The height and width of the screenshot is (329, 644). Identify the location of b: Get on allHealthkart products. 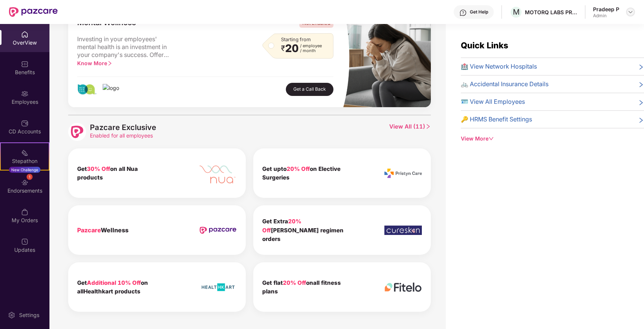
(112, 287).